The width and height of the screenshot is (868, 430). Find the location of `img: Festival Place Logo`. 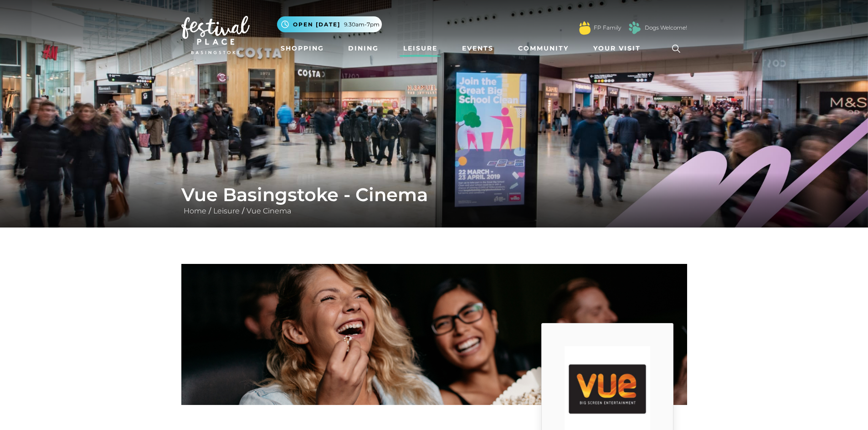

img: Festival Place Logo is located at coordinates (216, 35).